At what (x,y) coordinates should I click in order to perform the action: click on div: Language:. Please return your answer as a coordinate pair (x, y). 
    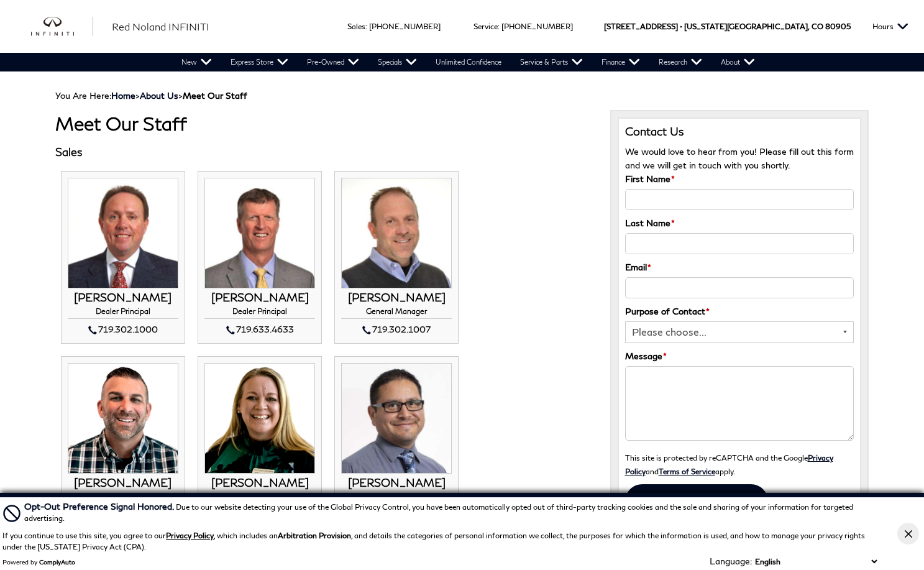
    Looking at the image, I should click on (730, 561).